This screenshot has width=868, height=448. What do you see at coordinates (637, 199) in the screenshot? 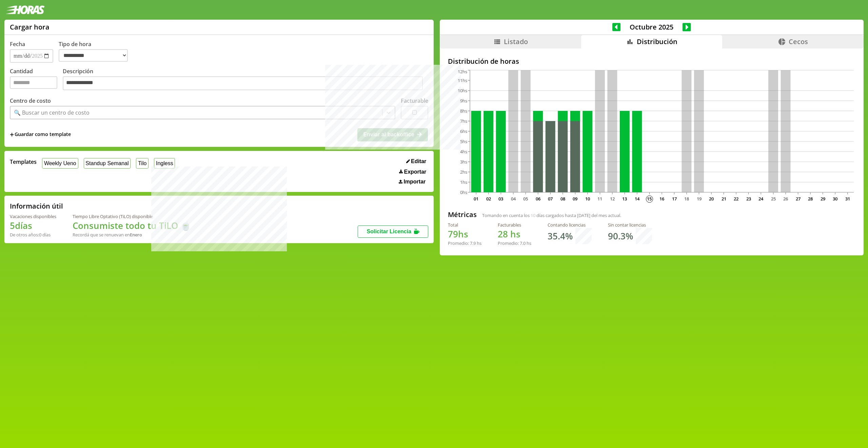
I see `text: 14` at bounding box center [637, 199].